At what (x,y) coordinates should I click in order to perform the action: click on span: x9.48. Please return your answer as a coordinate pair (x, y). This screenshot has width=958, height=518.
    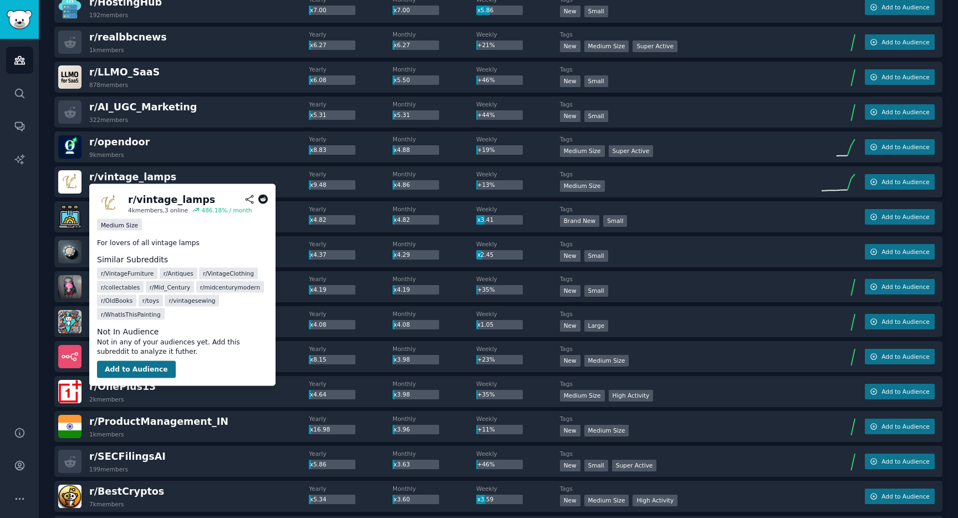
    Looking at the image, I should click on (318, 185).